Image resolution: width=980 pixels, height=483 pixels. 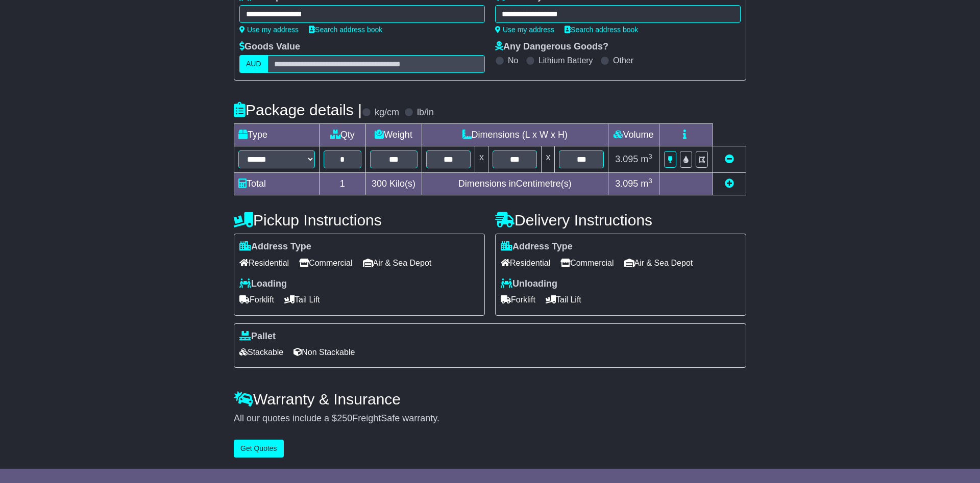 What do you see at coordinates (621, 220) in the screenshot?
I see `h4: Delivery Instructions` at bounding box center [621, 220].